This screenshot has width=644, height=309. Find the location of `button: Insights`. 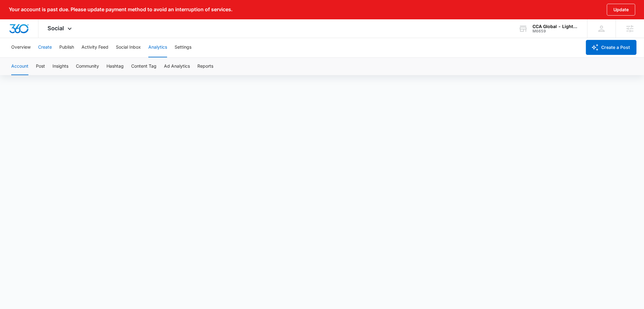

button: Insights is located at coordinates (60, 66).